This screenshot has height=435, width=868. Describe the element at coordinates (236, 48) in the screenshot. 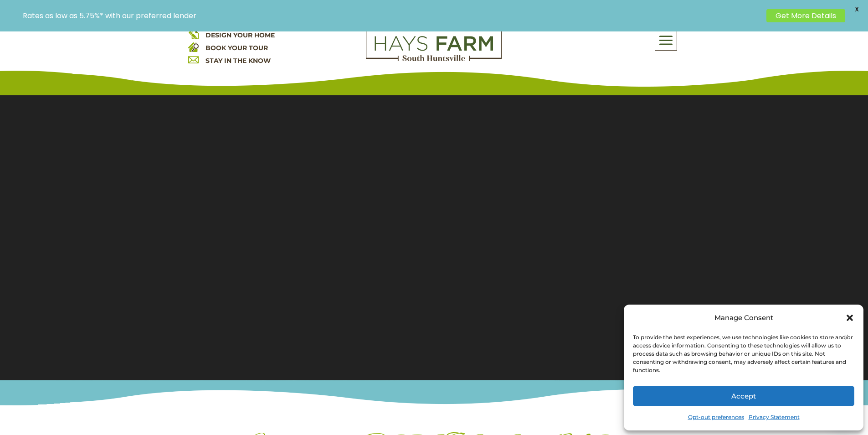

I see `a: BOOK YOUR TOUR` at that location.